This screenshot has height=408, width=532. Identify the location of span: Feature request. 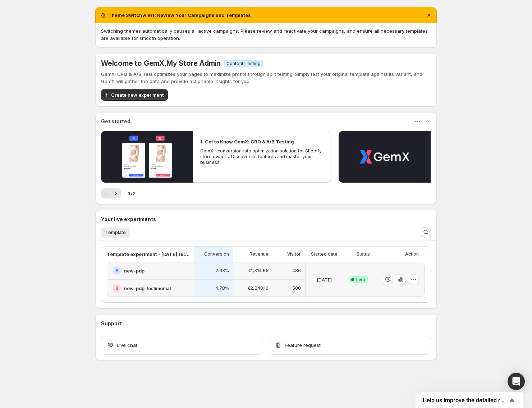
(303, 345).